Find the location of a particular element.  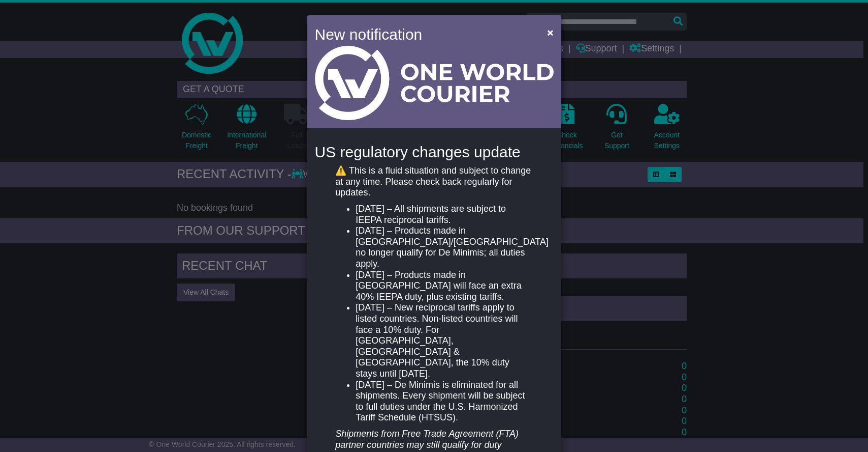

p: ⚠️ This is a fluid situation and subject to change at any time. Please check back regularly for u... is located at coordinates (434, 181).